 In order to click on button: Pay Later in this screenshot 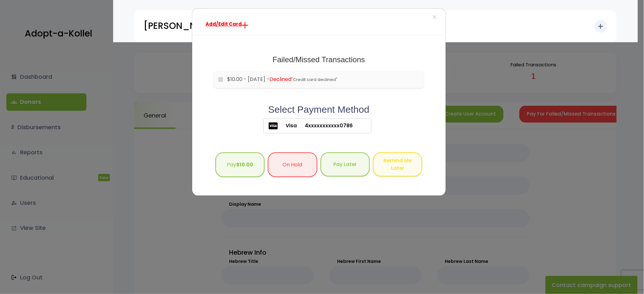, I will do `click(345, 165)`.